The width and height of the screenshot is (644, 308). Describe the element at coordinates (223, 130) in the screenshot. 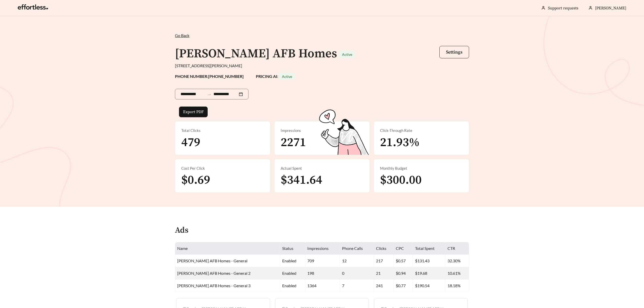

I see `div: Total Clicks` at that location.